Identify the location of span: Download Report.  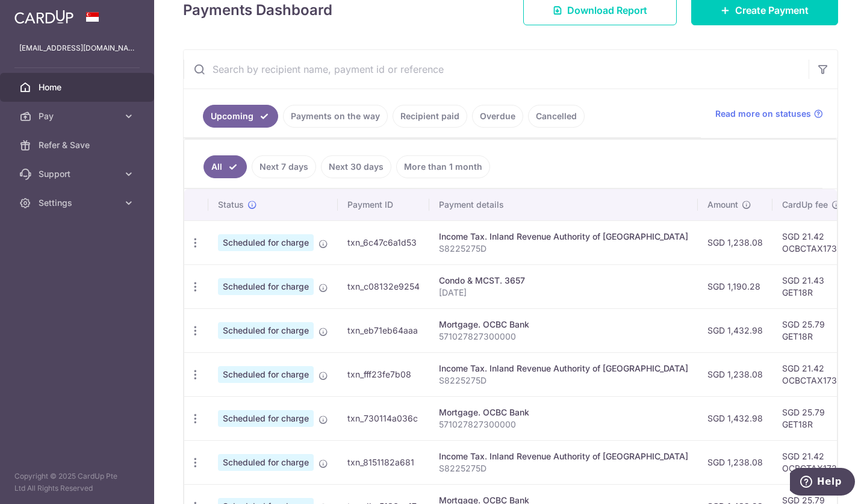
(607, 10).